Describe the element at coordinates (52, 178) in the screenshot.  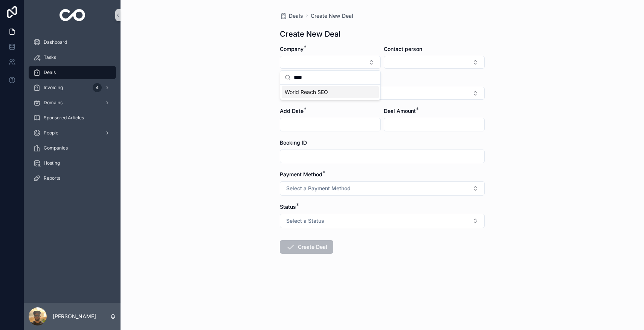
I see `span: Reports` at that location.